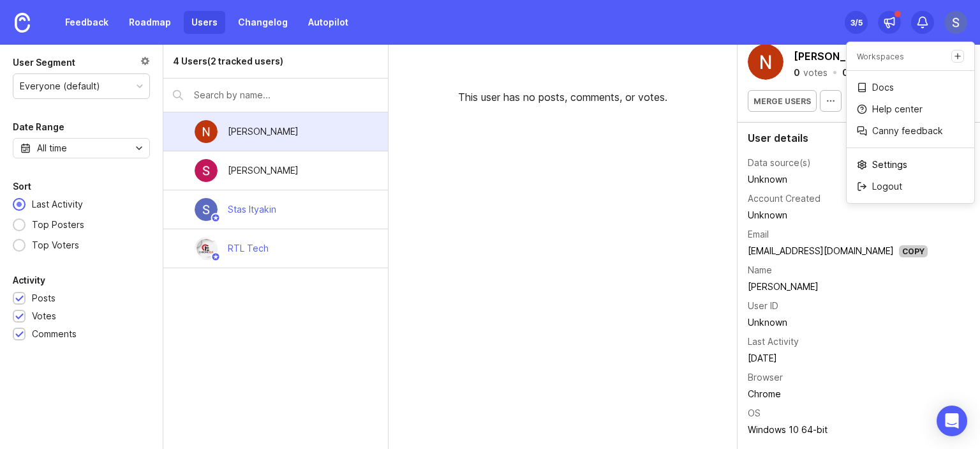 Image resolution: width=980 pixels, height=449 pixels. I want to click on a: Autopilot, so click(328, 22).